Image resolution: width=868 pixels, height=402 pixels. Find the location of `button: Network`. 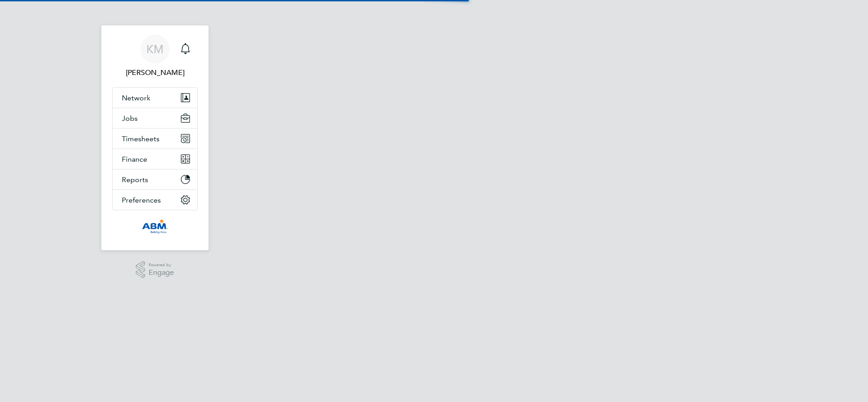

button: Network is located at coordinates (155, 98).